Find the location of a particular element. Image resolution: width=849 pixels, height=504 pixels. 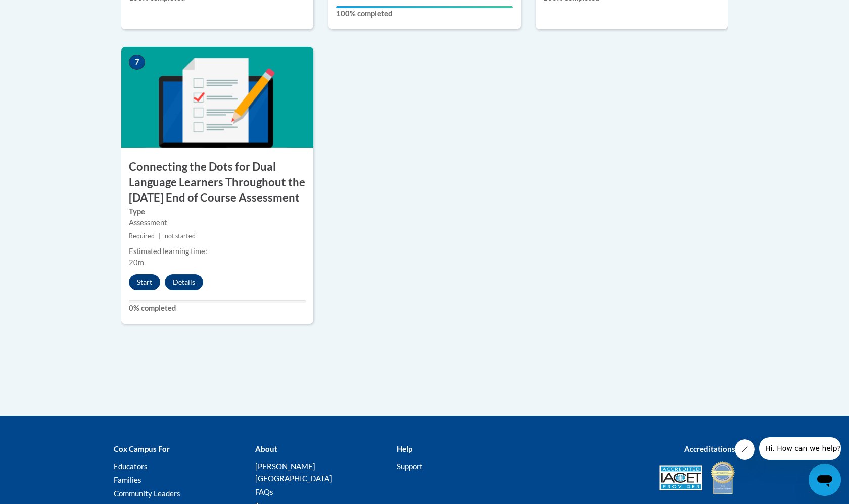

label: 0% completed is located at coordinates (217, 308).